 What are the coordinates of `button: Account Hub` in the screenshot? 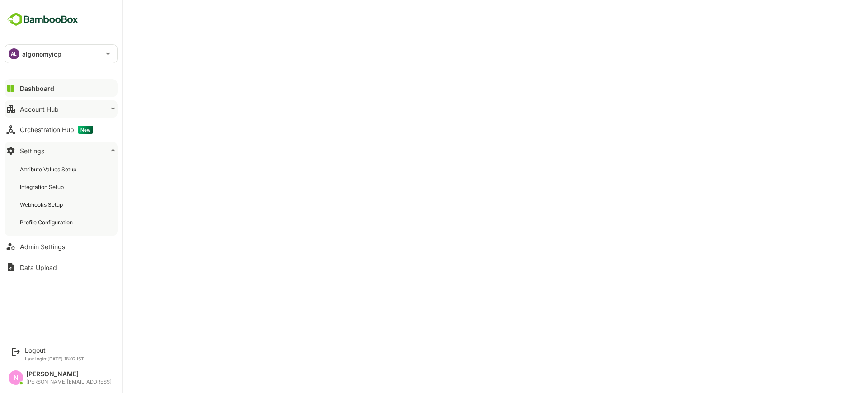 It's located at (61, 109).